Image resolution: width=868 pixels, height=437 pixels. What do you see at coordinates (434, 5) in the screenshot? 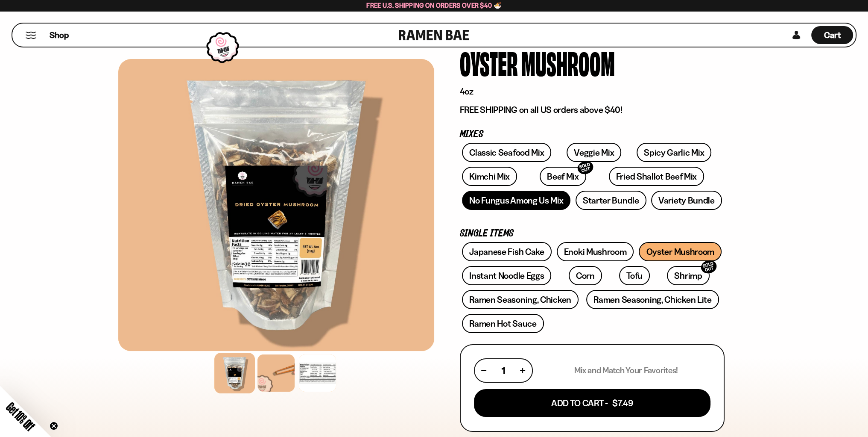
I see `span: Free U.S. Shipping on Orders over $40 🍜` at bounding box center [434, 5].